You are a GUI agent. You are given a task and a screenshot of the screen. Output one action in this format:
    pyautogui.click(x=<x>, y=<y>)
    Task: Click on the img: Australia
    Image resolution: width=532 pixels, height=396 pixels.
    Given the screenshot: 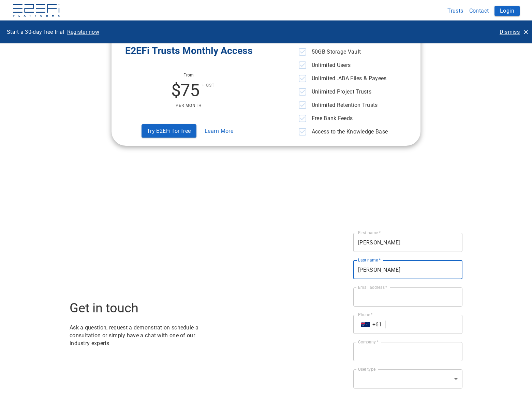 What is the action you would take?
    pyautogui.click(x=365, y=324)
    